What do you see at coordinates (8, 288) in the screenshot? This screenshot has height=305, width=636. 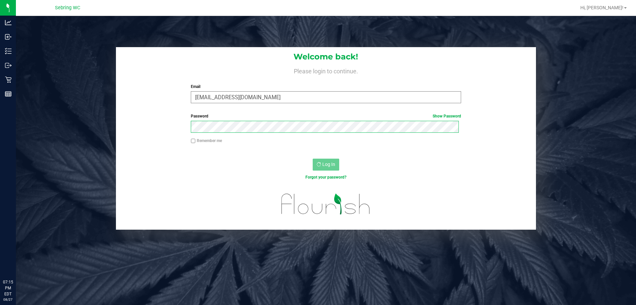 I see `p: 07:15 PM EDT` at bounding box center [8, 288].